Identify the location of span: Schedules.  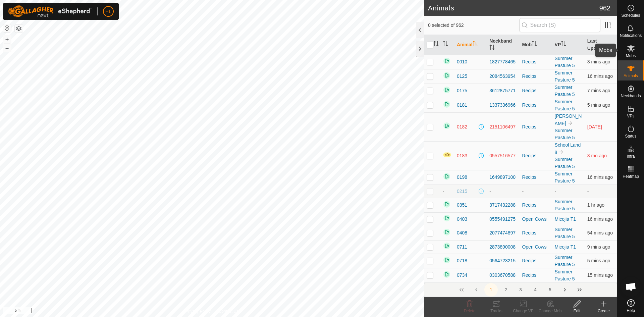
(631, 15).